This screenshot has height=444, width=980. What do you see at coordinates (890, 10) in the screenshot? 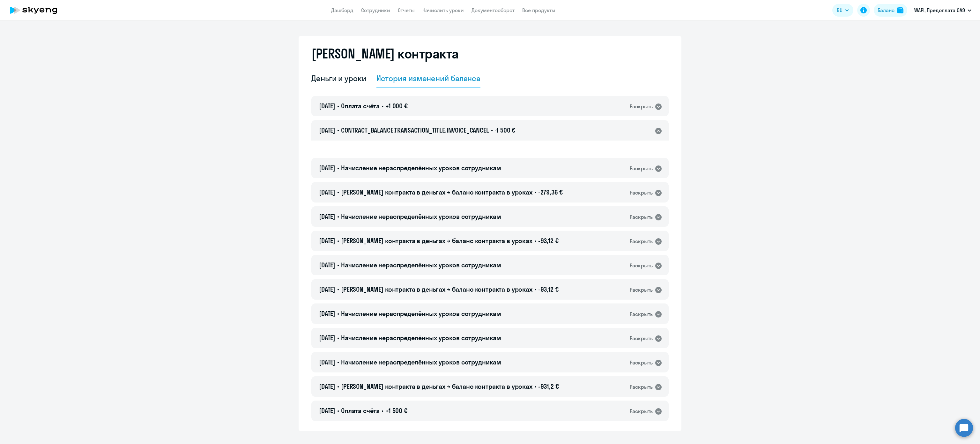
I see `button: Балансbalance` at bounding box center [890, 10].